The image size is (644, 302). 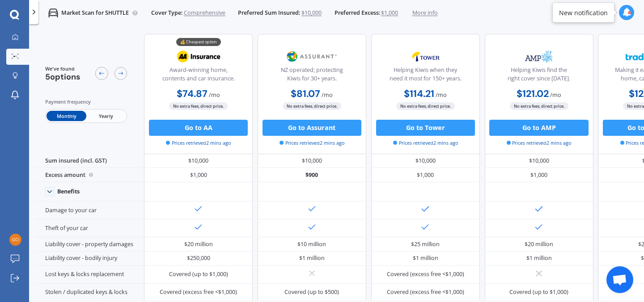 What do you see at coordinates (419, 94) in the screenshot?
I see `b: $114.21` at bounding box center [419, 94].